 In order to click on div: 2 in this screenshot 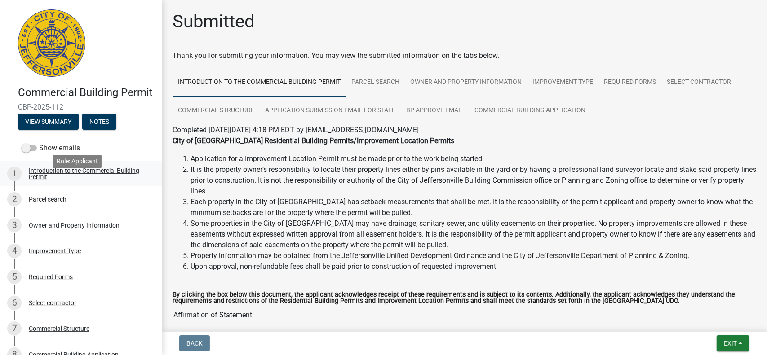, I will do `click(14, 199)`.